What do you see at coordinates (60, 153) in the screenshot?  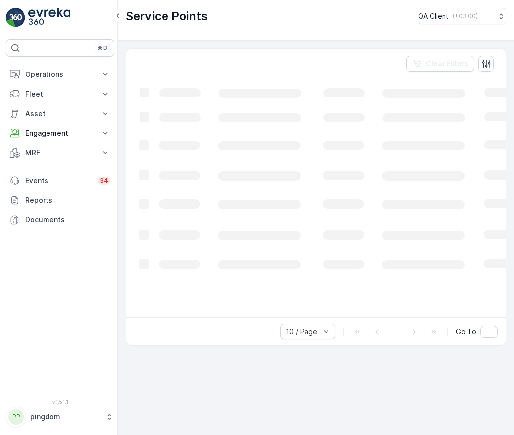 I see `p: MRF` at bounding box center [60, 153].